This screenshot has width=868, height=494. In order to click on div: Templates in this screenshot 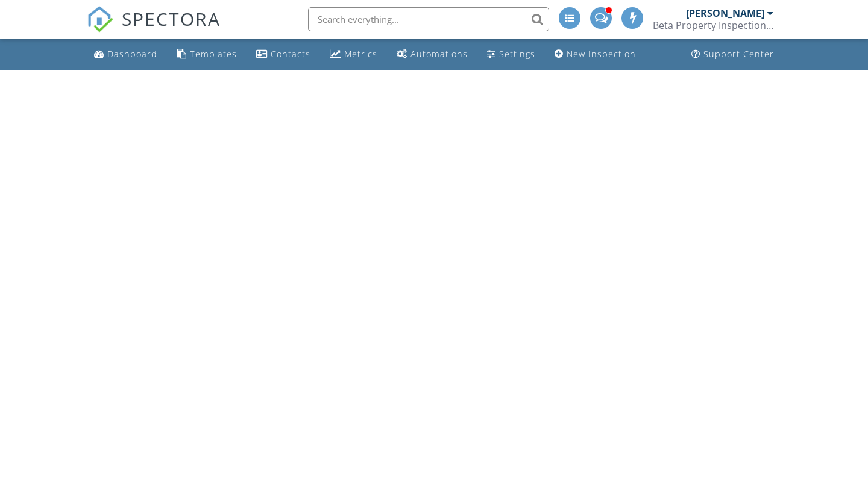, I will do `click(213, 53)`.